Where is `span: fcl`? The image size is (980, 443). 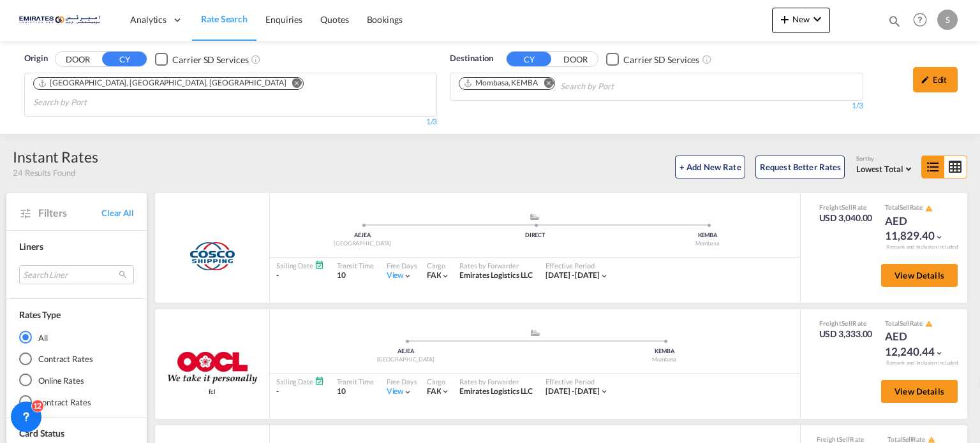
span: fcl is located at coordinates (212, 391).